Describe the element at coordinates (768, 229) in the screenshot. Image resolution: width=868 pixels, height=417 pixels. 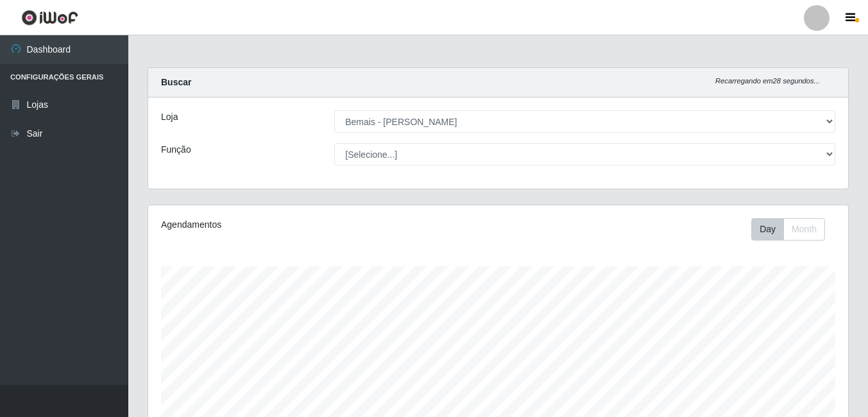
I see `button: Day` at that location.